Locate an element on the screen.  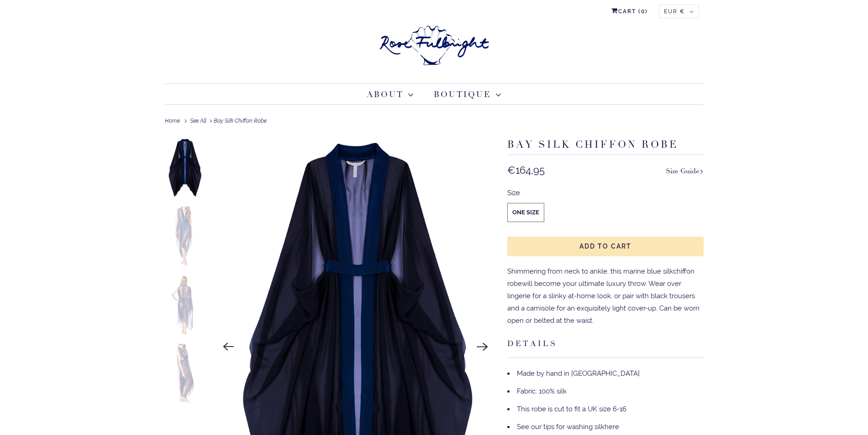
a: Cart (0) is located at coordinates (629, 11).